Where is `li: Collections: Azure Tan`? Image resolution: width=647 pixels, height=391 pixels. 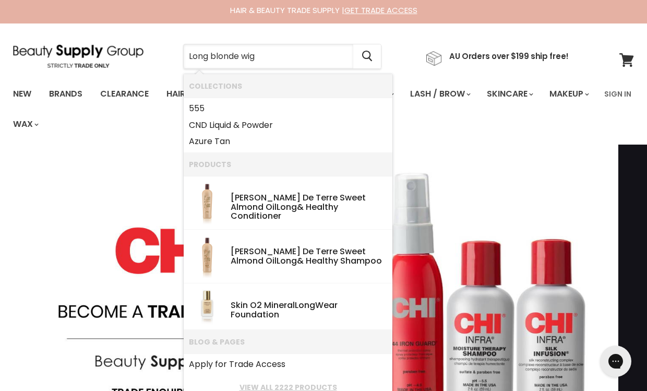
li: Collections: Azure Tan is located at coordinates (288, 142).